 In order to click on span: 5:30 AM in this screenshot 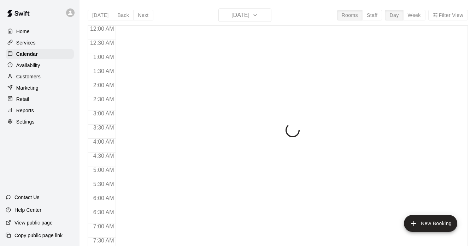, I will do `click(104, 184)`.